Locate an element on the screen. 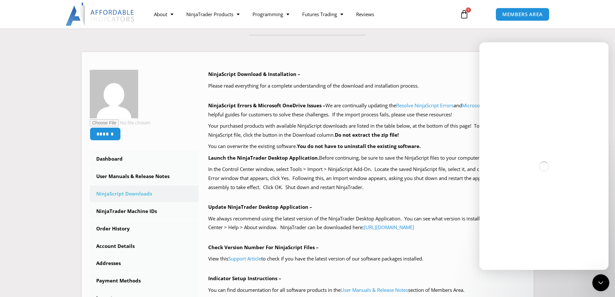 This screenshot has width=615, height=297. p: Before continuing, be sure to save the NinjaScript files to your computer. is located at coordinates (367, 158).